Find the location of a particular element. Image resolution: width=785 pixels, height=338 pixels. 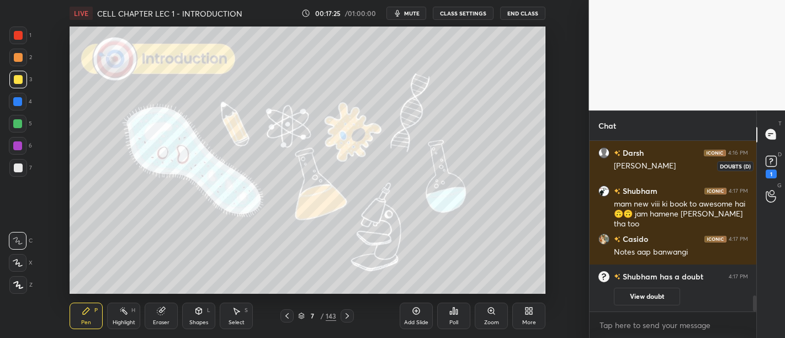

div: H is located at coordinates (133, 310).